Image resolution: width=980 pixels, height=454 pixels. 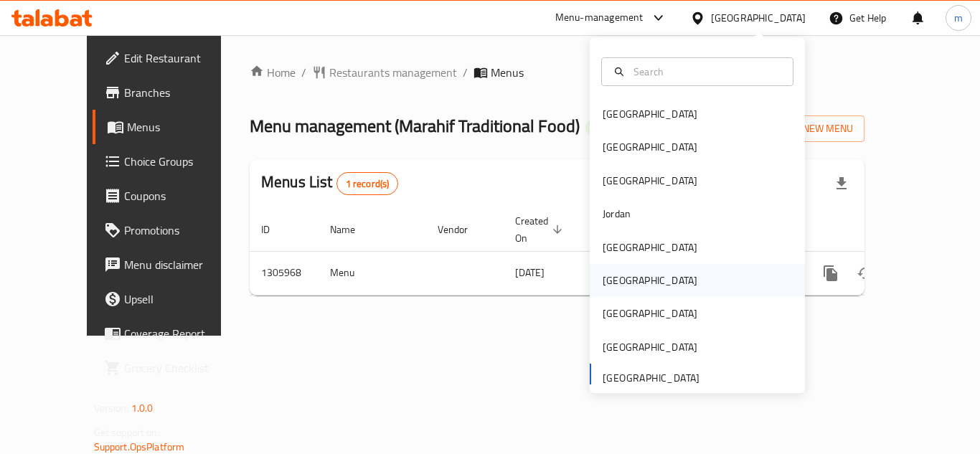 What do you see at coordinates (272, 73) in the screenshot?
I see `a: Home` at bounding box center [272, 73].